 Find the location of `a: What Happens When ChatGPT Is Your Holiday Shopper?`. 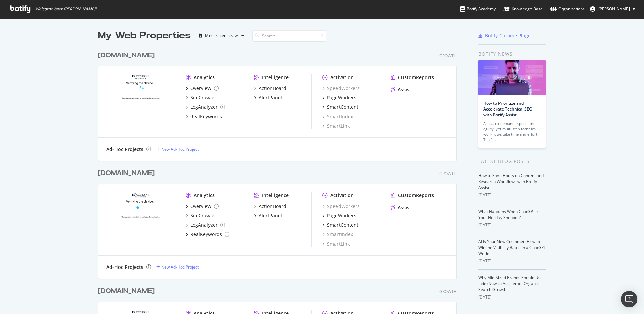

a: What Happens When ChatGPT Is Your Holiday Shopper? is located at coordinates (509, 214).